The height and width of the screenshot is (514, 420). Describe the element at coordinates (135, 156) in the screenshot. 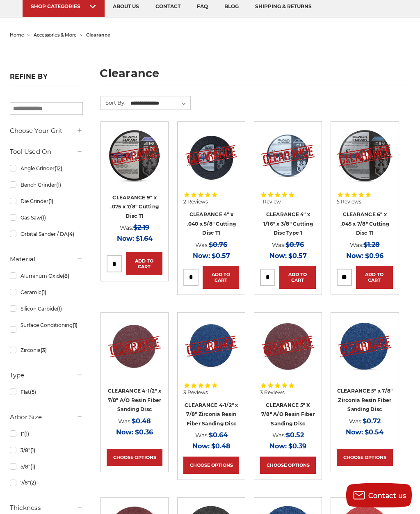

I see `img: CLEARANCE 9" x .075 x 7/8" Cutting Disc T1` at that location.